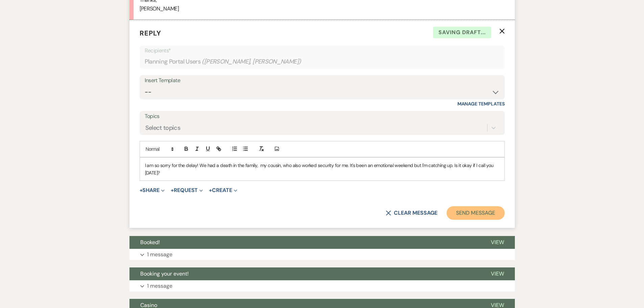 This screenshot has width=644, height=308. What do you see at coordinates (186, 190) in the screenshot?
I see `button: Request` at bounding box center [186, 190].